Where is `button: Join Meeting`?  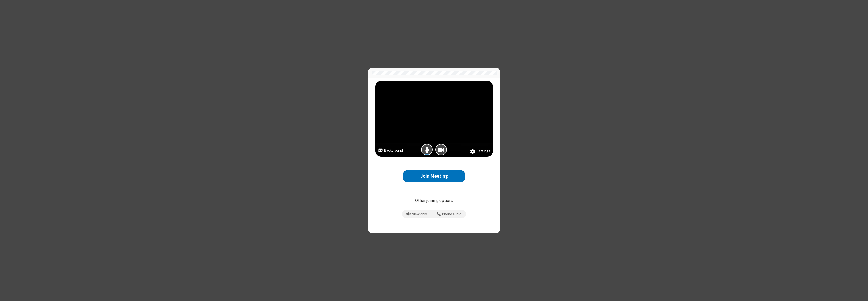
button: Join Meeting is located at coordinates (434, 176).